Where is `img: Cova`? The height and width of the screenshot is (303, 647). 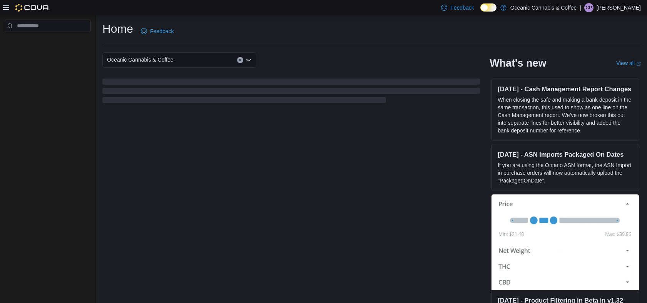
img: Cova is located at coordinates (32, 8).